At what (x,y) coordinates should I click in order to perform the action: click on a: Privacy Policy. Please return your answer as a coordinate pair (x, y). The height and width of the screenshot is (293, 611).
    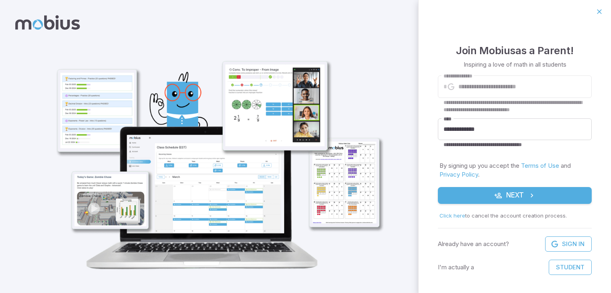
    Looking at the image, I should click on (458, 174).